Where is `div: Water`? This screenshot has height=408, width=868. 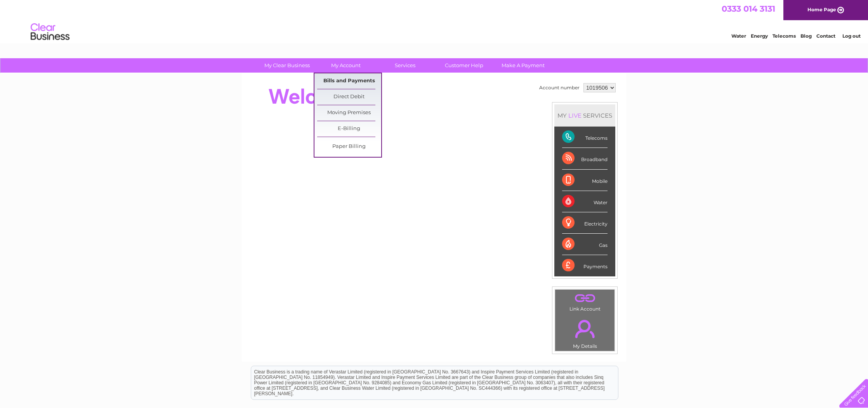
div: Water is located at coordinates (585, 201).